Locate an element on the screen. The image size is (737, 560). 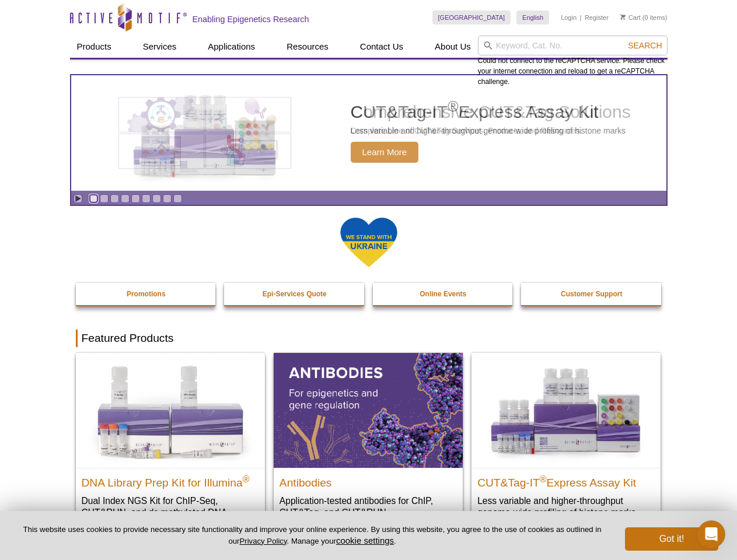
a: Go to slide 9 is located at coordinates (177, 198).